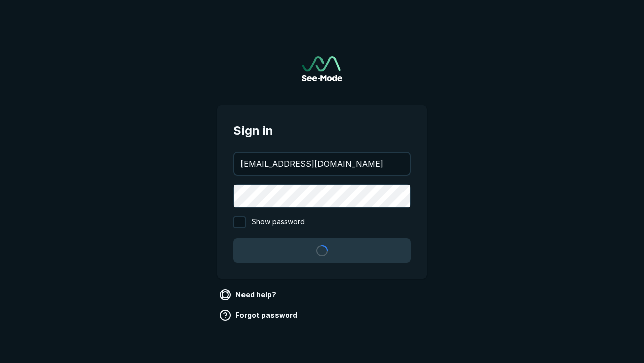 The height and width of the screenshot is (363, 644). What do you see at coordinates (322, 164) in the screenshot?
I see `input: your@email.com` at bounding box center [322, 164].